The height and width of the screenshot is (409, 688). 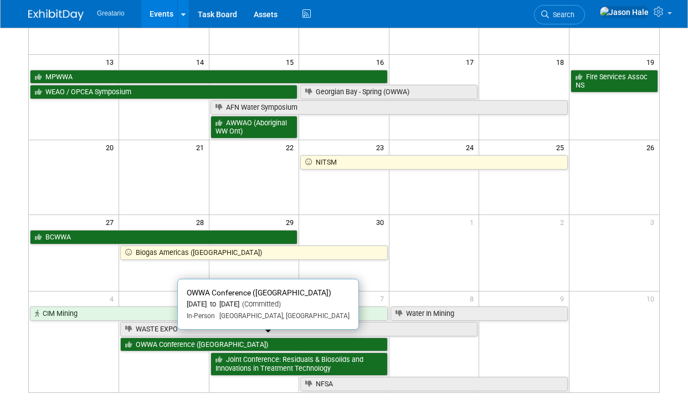 I want to click on span: Search, so click(x=562, y=14).